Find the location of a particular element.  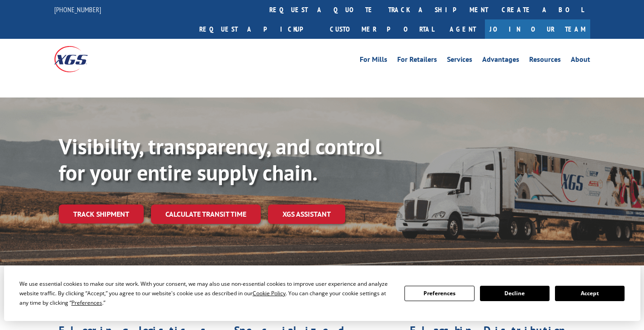

button: Accept is located at coordinates (590, 293).